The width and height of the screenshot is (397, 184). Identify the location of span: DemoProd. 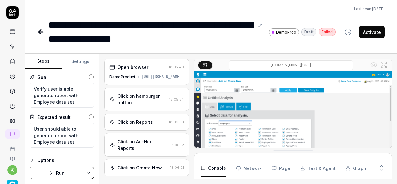
(286, 32).